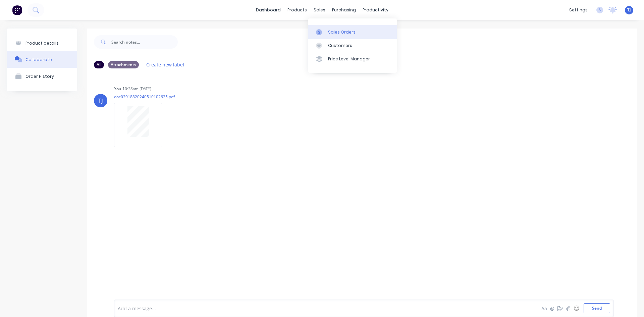  I want to click on p: doc02918820240510102625.pdf, so click(144, 97).